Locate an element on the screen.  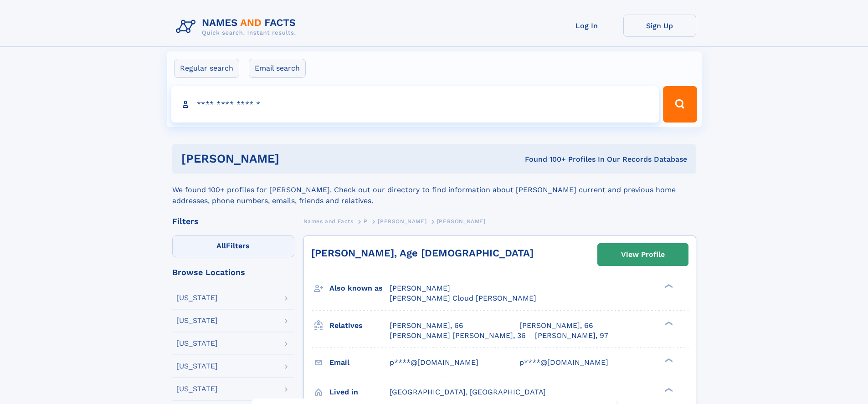
div: Found 100+ Profiles In Our Records Database is located at coordinates (544, 159).